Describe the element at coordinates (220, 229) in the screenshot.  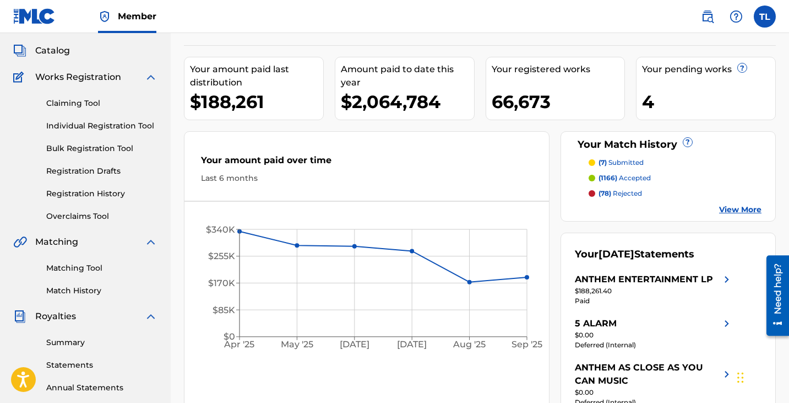
I see `tspan: $340K` at that location.